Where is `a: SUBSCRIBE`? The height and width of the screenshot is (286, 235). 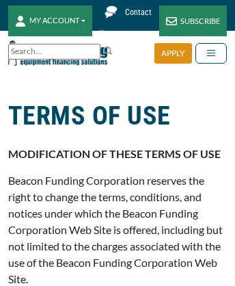 a: SUBSCRIBE is located at coordinates (193, 20).